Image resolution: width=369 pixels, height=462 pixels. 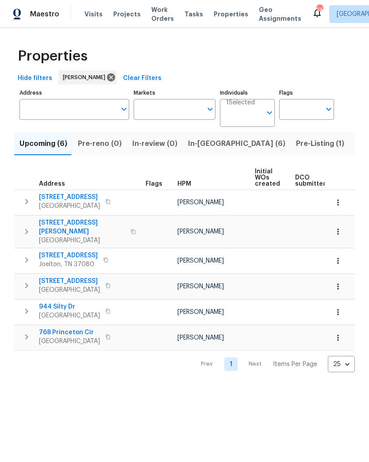 What do you see at coordinates (142, 78) in the screenshot?
I see `span: Clear Filters` at bounding box center [142, 78].